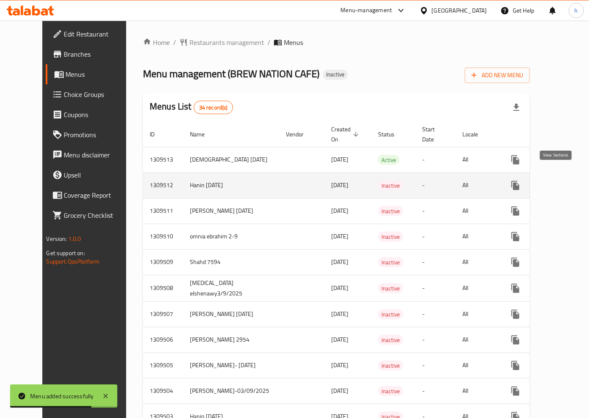 Image resolution: width=589 pixels, height=418 pixels. What do you see at coordinates (93, 34) in the screenshot?
I see `a: Edit Restaurant` at bounding box center [93, 34].